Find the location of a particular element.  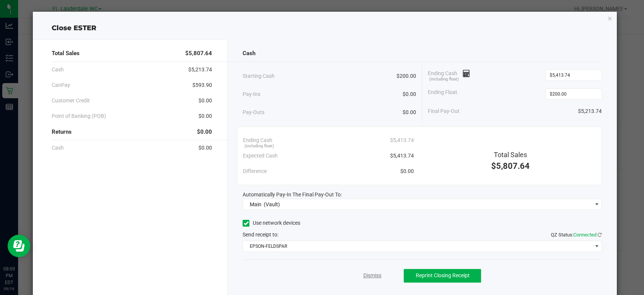

a: Dismiss is located at coordinates (372, 275).